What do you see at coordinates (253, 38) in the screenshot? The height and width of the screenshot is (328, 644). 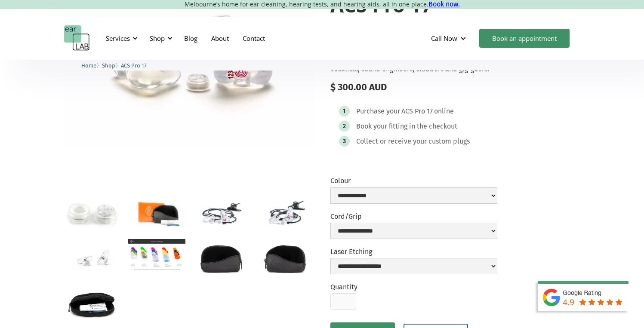 I see `a: Contact` at bounding box center [253, 38].